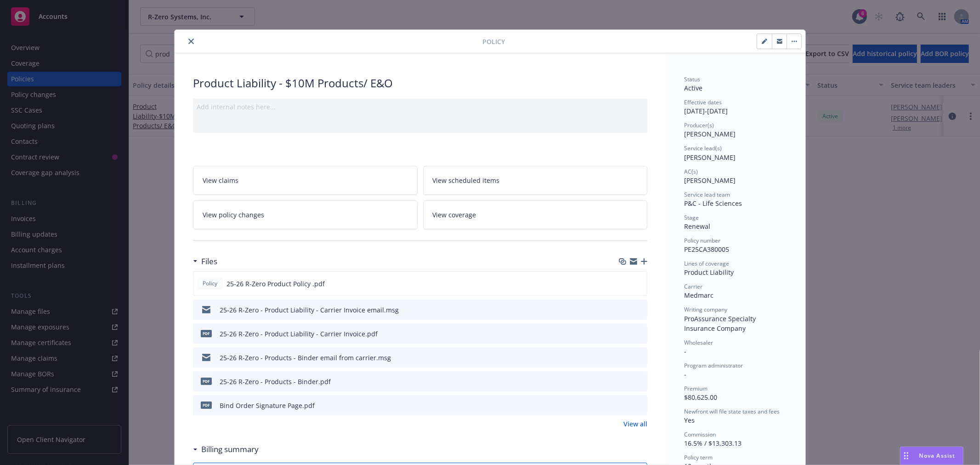  I want to click on span: Stage, so click(691, 218).